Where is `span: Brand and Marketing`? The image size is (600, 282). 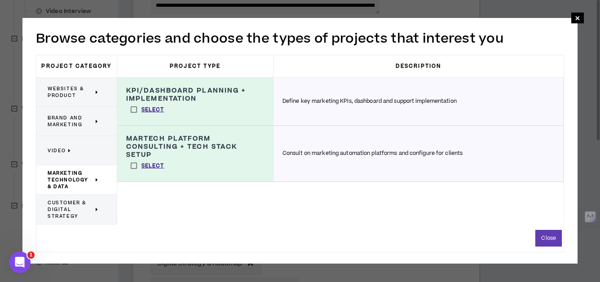
span: Brand and Marketing is located at coordinates (70, 121).